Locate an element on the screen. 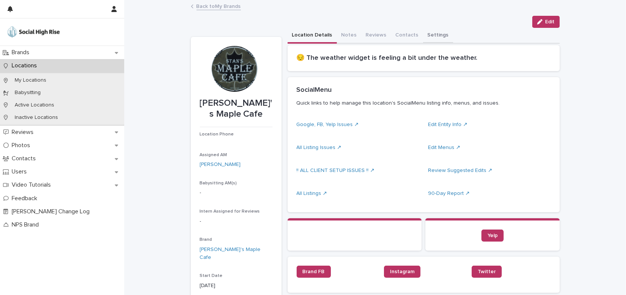 This screenshot has width=626, height=295. a: Google, FB, Yelp Issues ↗ is located at coordinates (328, 125).